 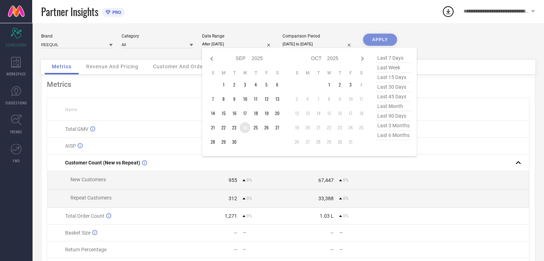 What do you see at coordinates (70, 146) in the screenshot?
I see `span: AISP` at bounding box center [70, 146].